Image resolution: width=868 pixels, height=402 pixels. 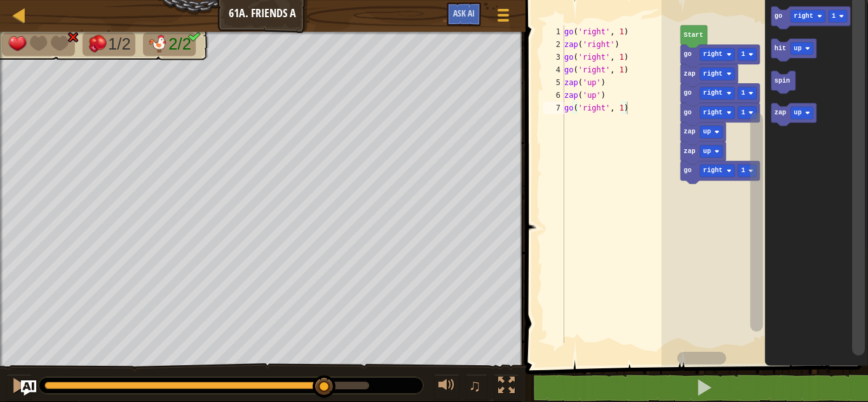 What do you see at coordinates (119, 44) in the screenshot?
I see `span: 1/2` at bounding box center [119, 44].